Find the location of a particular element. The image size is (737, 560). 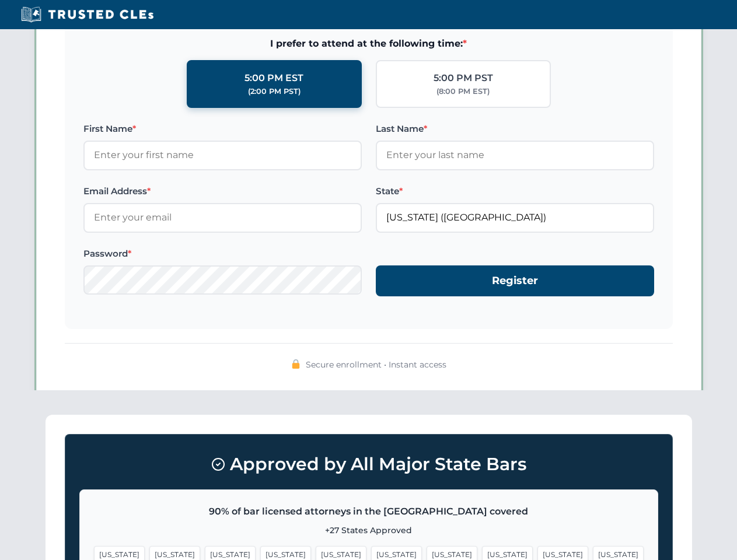

img: Trusted CLEs is located at coordinates (87, 15).